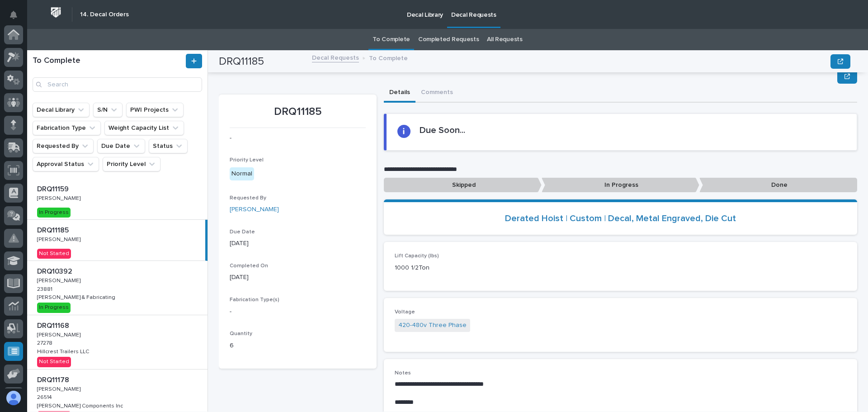 The height and width of the screenshot is (412, 868). Describe the element at coordinates (66, 164) in the screenshot. I see `button: Approval Status` at that location.